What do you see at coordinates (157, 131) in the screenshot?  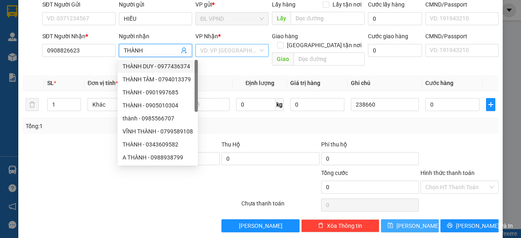 I see `div: VĨNH THÀNH - 0799589108` at bounding box center [157, 131].